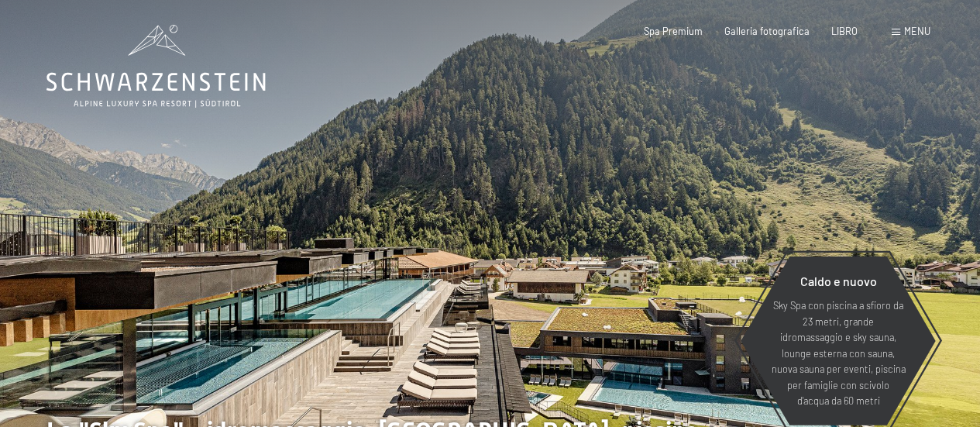  I want to click on a: Galleria fotografica, so click(767, 31).